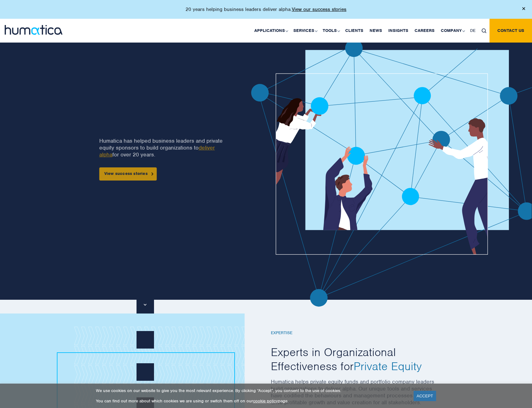 The height and width of the screenshot is (408, 532). I want to click on span: Private Equity, so click(388, 366).